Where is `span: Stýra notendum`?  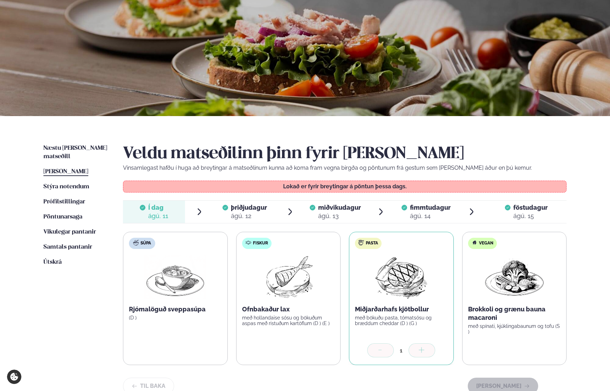
span: Stýra notendum is located at coordinates (66, 186).